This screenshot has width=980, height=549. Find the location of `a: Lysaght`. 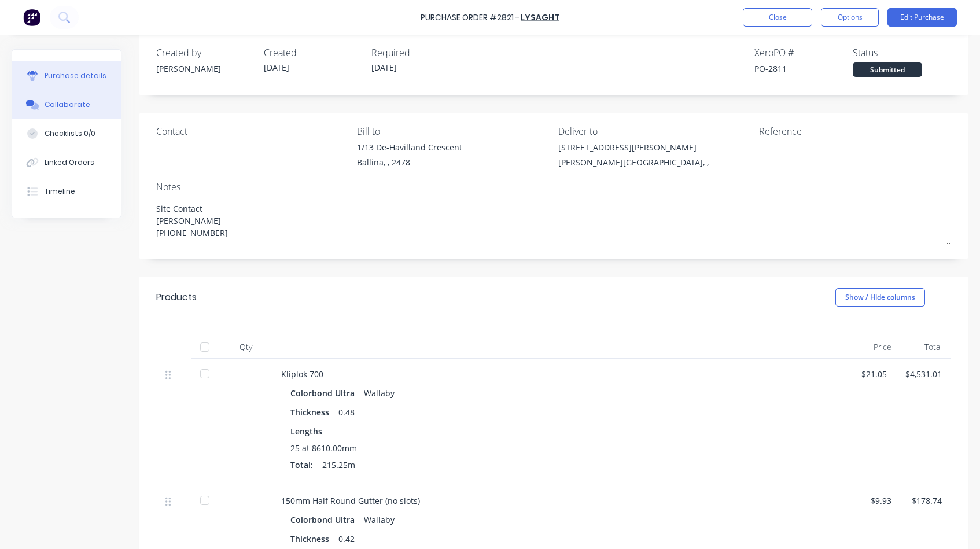

a: Lysaght is located at coordinates (539, 18).